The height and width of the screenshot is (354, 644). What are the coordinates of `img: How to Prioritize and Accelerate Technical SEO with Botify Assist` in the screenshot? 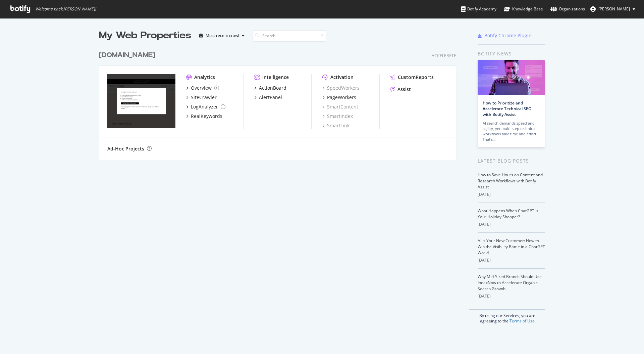 It's located at (511, 77).